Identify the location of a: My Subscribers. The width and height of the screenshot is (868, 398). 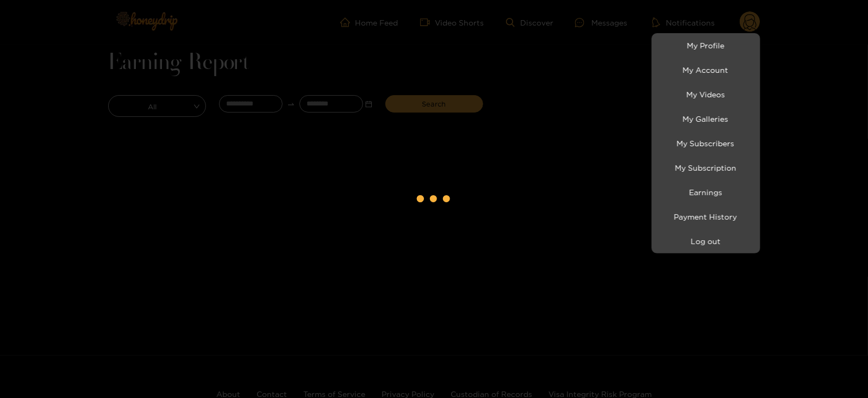
(707, 143).